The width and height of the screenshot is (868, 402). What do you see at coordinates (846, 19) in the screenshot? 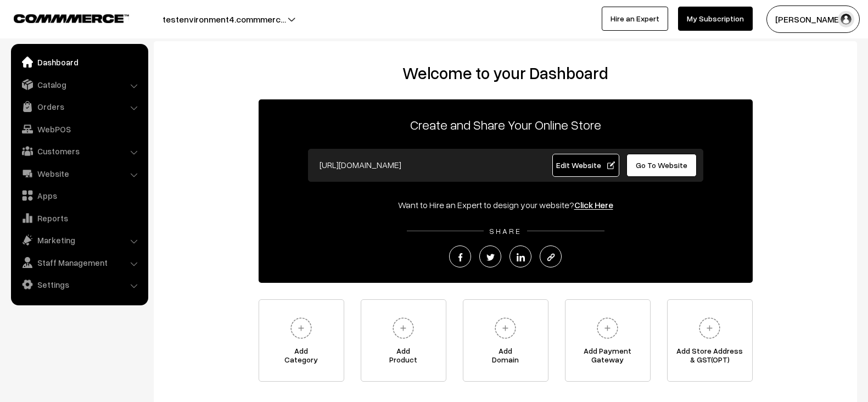
I see `img: user` at bounding box center [846, 19].